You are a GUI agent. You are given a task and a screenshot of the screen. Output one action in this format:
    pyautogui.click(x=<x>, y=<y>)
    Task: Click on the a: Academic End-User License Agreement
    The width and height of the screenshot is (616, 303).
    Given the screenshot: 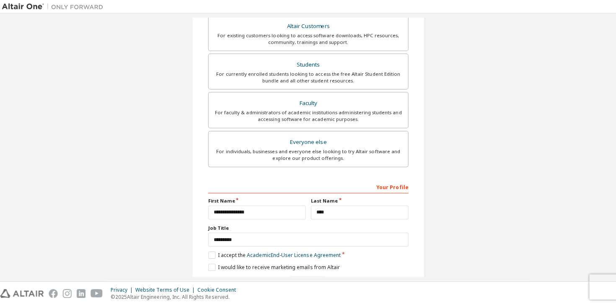 What is the action you would take?
    pyautogui.click(x=293, y=253)
    